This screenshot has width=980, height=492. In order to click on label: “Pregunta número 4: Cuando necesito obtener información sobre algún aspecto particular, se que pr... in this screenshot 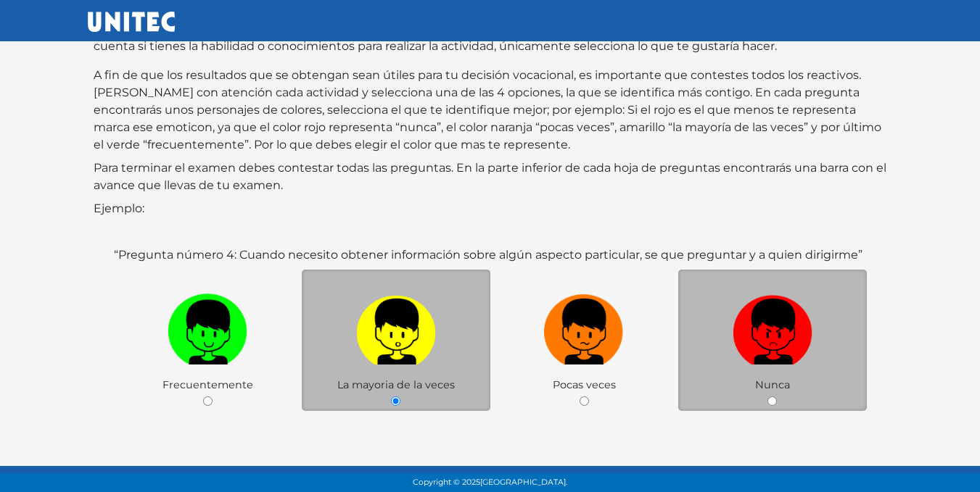, I will do `click(489, 255)`.